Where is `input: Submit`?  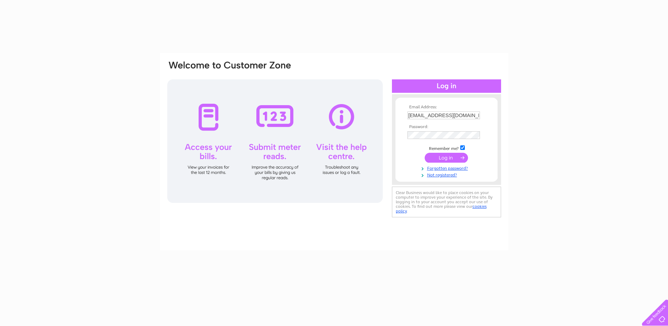 input: Submit is located at coordinates (446, 157).